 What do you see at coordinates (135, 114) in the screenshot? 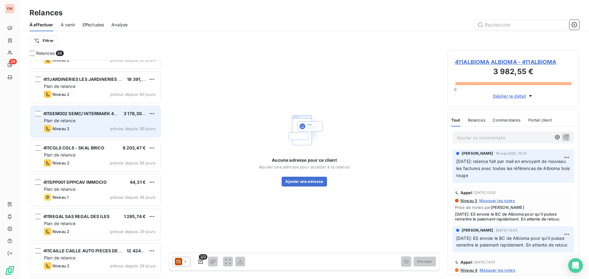
I see `span: 3 178,30 €` at bounding box center [135, 114].